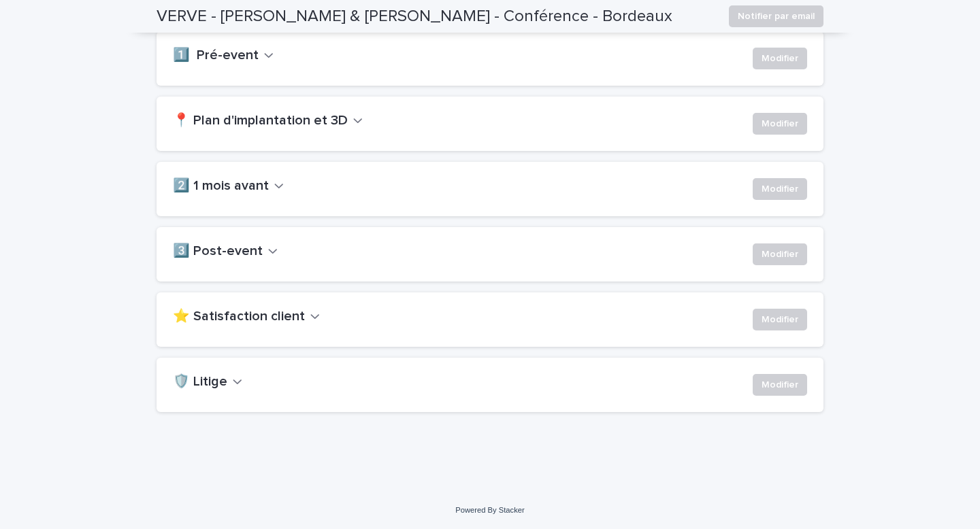  Describe the element at coordinates (207, 382) in the screenshot. I see `button: 🛡️ Litige` at that location.